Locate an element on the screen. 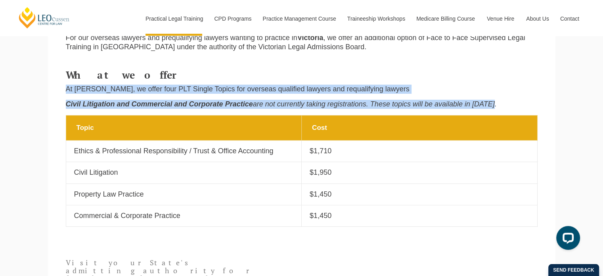 The height and width of the screenshot is (276, 603). strong: Victoria is located at coordinates (311, 38).